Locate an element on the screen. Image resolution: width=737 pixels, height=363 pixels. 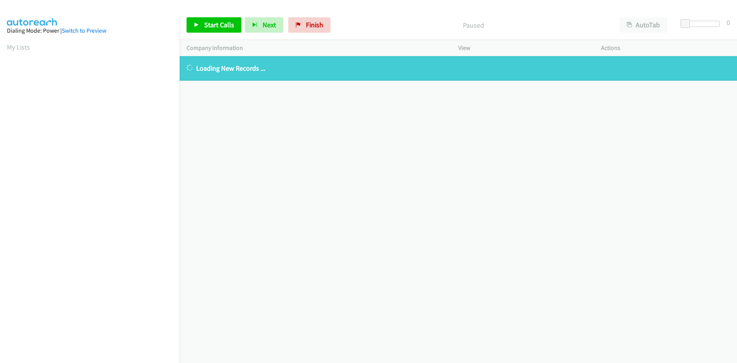
a: Switch to Preview is located at coordinates (84, 30).